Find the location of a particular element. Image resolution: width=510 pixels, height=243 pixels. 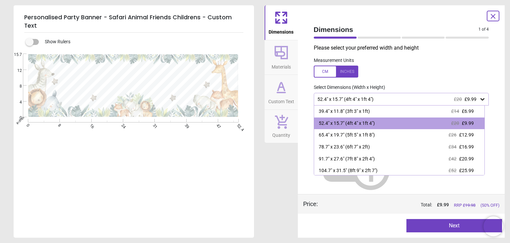

span: RRP is located at coordinates (465, 205).